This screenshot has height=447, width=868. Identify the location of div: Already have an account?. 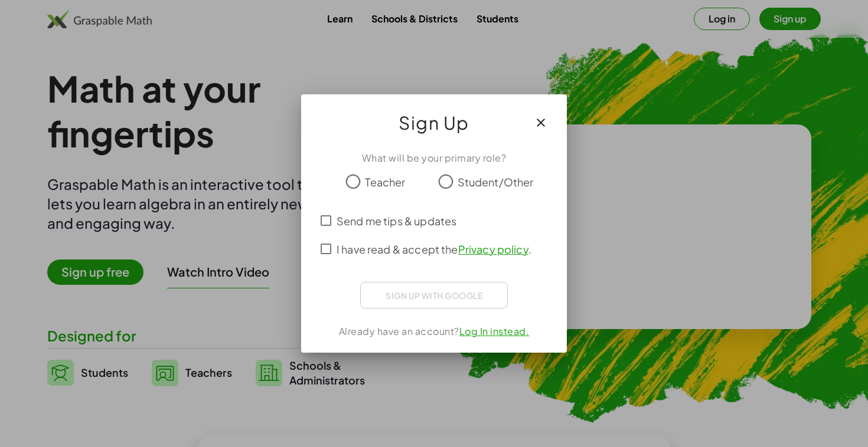
(434, 332).